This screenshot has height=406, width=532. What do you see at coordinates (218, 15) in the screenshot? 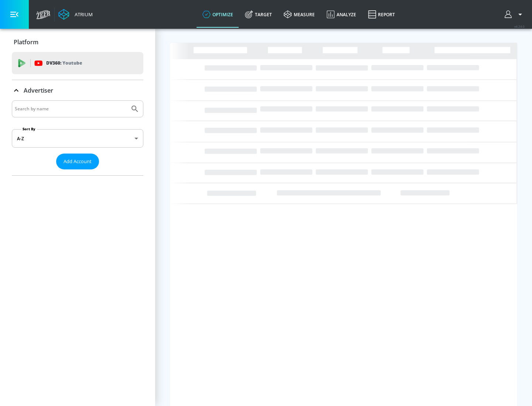
I see `a: optimize` at bounding box center [218, 15].